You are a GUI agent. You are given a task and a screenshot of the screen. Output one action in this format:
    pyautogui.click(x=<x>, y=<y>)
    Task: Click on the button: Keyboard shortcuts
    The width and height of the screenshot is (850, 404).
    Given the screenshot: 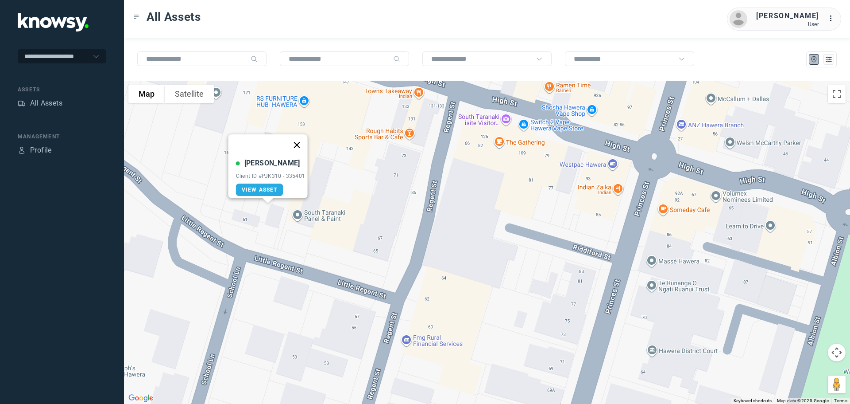 What is the action you would take?
    pyautogui.click(x=753, y=400)
    